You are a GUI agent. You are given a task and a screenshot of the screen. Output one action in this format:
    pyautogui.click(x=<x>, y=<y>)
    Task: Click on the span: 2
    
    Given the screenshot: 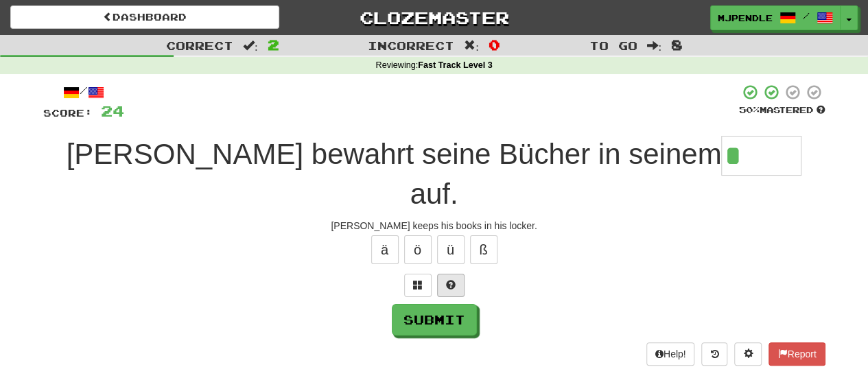 What is the action you would take?
    pyautogui.click(x=273, y=44)
    